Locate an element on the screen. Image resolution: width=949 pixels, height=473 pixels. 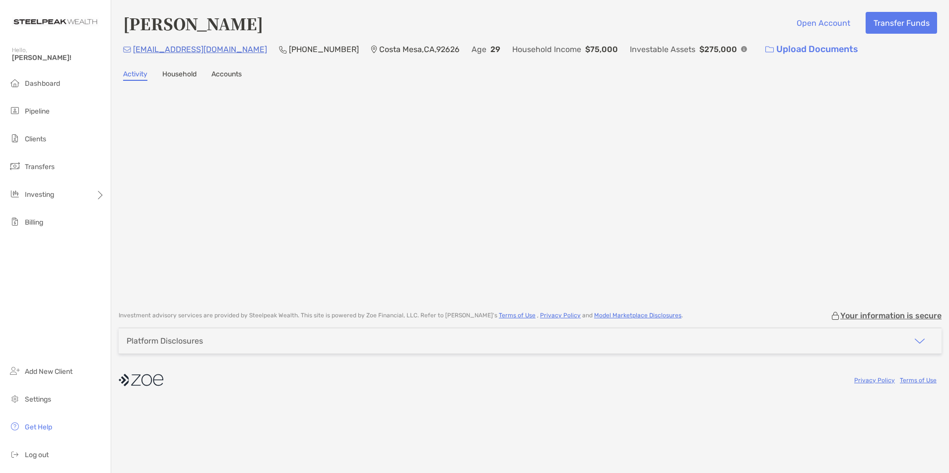
p: $275,000 is located at coordinates (718, 49).